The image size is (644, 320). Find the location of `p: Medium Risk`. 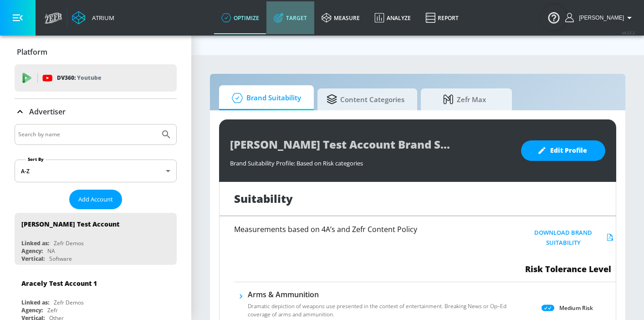

p: Medium Risk is located at coordinates (576, 308).